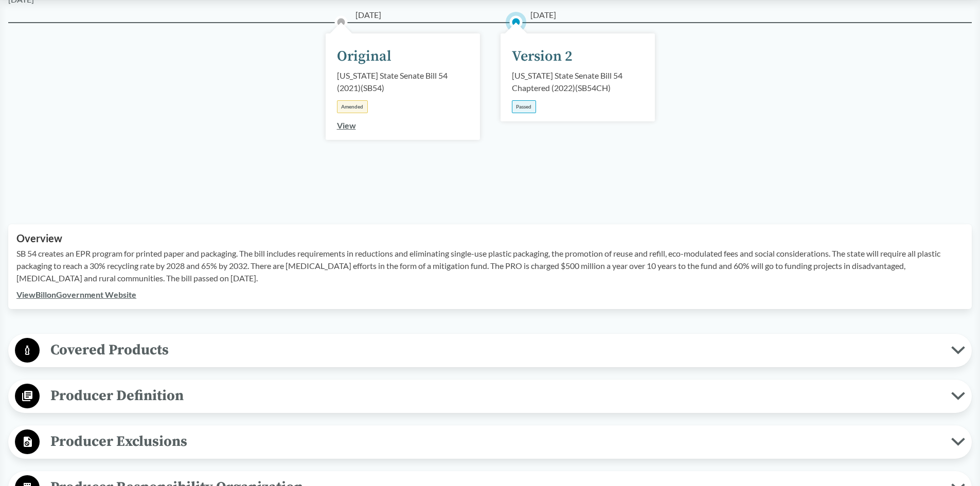 The width and height of the screenshot is (980, 486). Describe the element at coordinates (524, 107) in the screenshot. I see `div: Passed` at that location.